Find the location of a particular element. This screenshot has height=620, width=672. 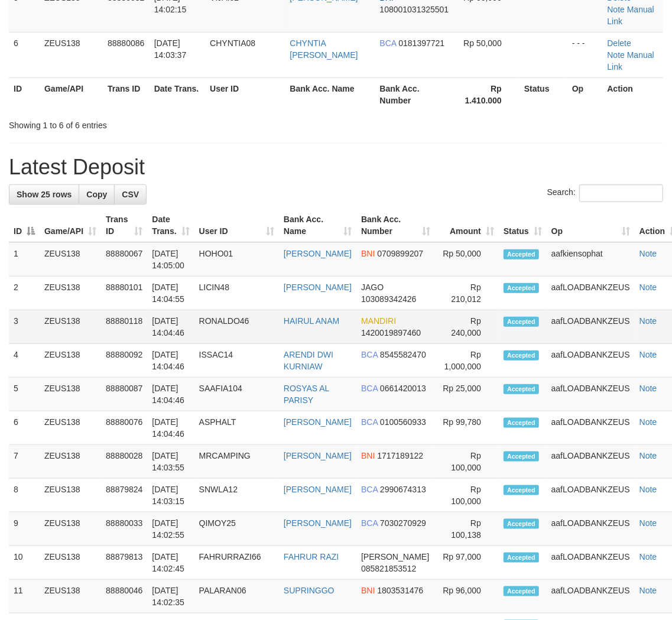

th: Game/API is located at coordinates (71, 94).